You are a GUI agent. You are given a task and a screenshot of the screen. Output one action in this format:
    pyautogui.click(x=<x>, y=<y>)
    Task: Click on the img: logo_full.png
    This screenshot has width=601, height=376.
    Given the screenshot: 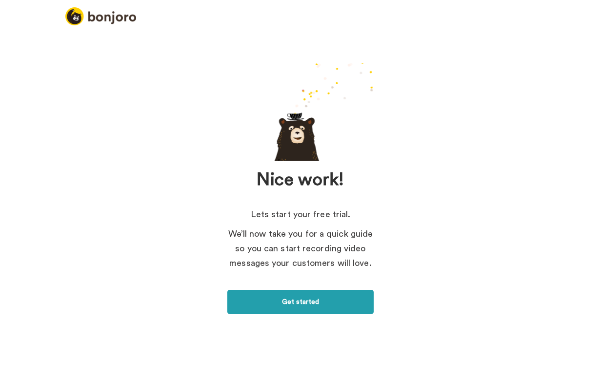 What is the action you would take?
    pyautogui.click(x=100, y=16)
    